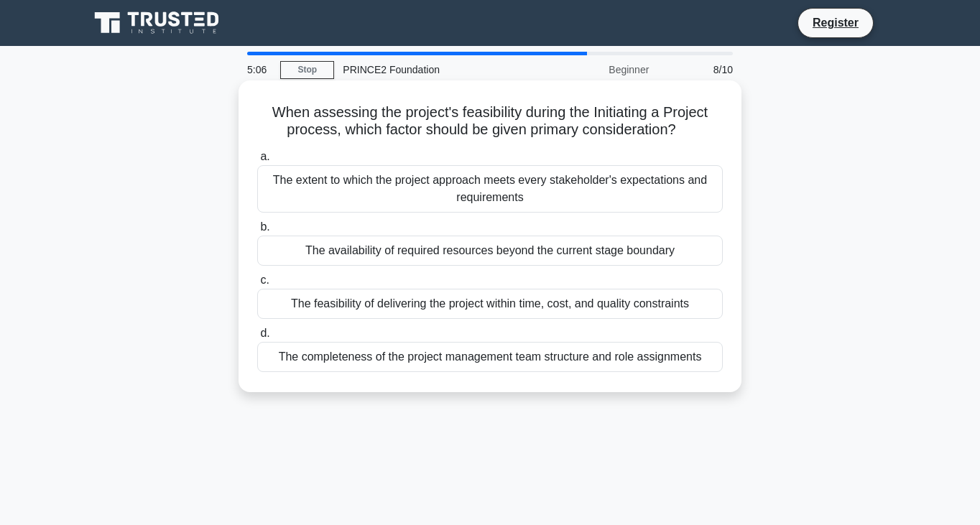 Image resolution: width=980 pixels, height=525 pixels. What do you see at coordinates (265, 333) in the screenshot?
I see `span: d.` at bounding box center [265, 333].